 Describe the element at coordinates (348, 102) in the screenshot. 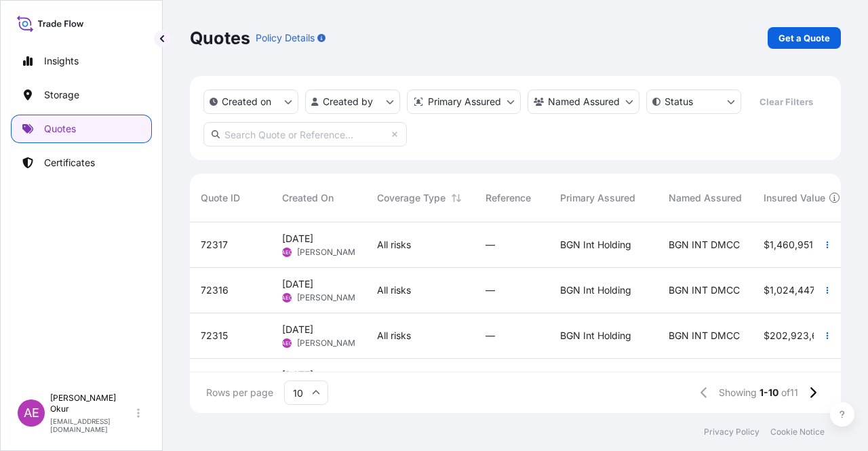

I see `p: Created by` at that location.